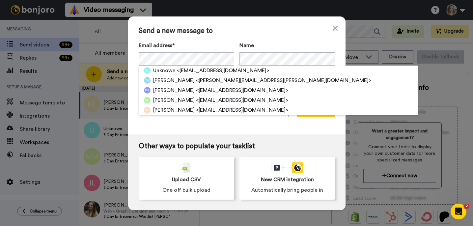 This screenshot has height=226, width=473. I want to click on img: csv-grey.png, so click(186, 168).